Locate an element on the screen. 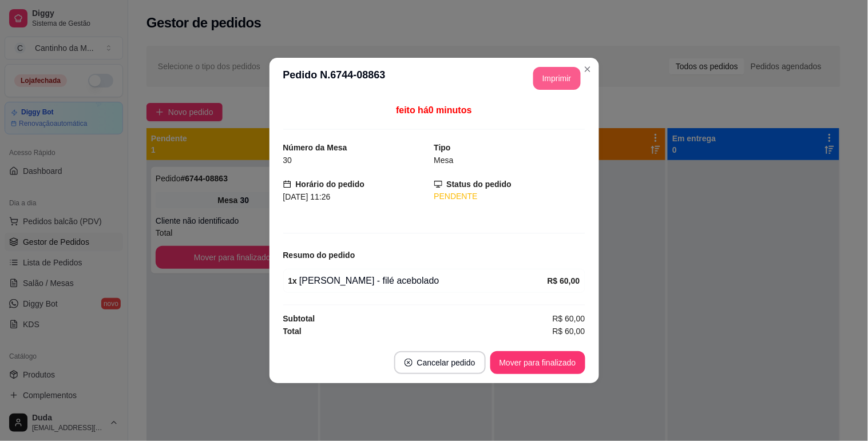 The width and height of the screenshot is (868, 441). div: PENDENTE is located at coordinates (509, 196).